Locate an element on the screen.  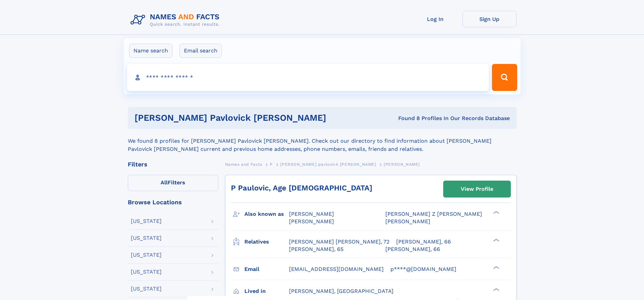
div: Browse Locations is located at coordinates (173, 202).